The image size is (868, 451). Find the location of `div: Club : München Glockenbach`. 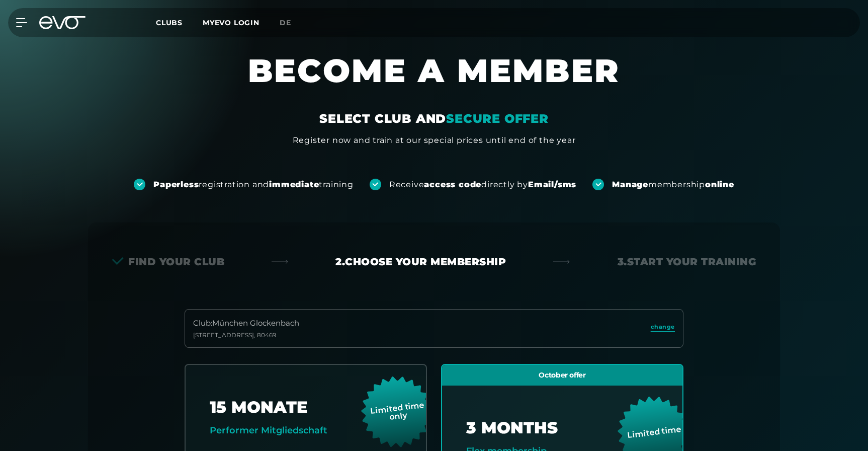

div: Club : München Glockenbach is located at coordinates (246, 323).